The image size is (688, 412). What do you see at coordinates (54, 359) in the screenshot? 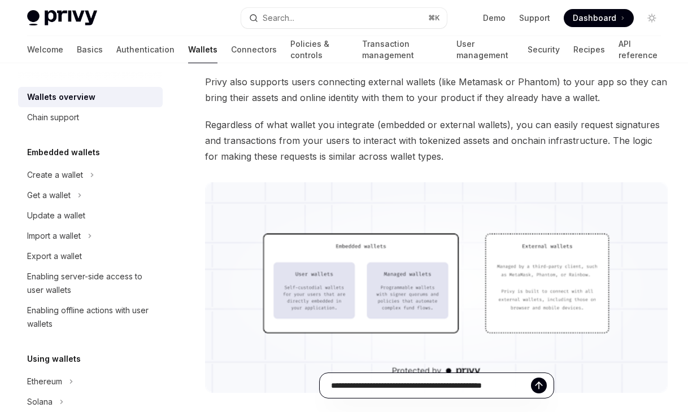
I see `h5: Using wallets` at bounding box center [54, 359].